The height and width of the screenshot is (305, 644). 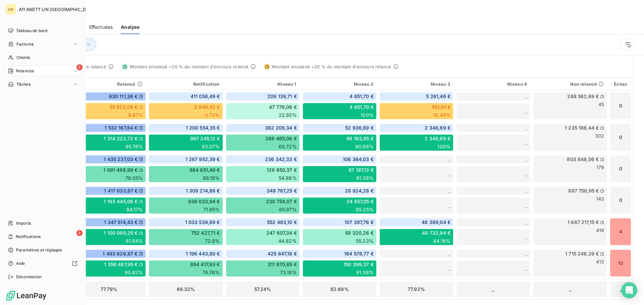 I want to click on span: 1 356 487,95 €, so click(x=120, y=264).